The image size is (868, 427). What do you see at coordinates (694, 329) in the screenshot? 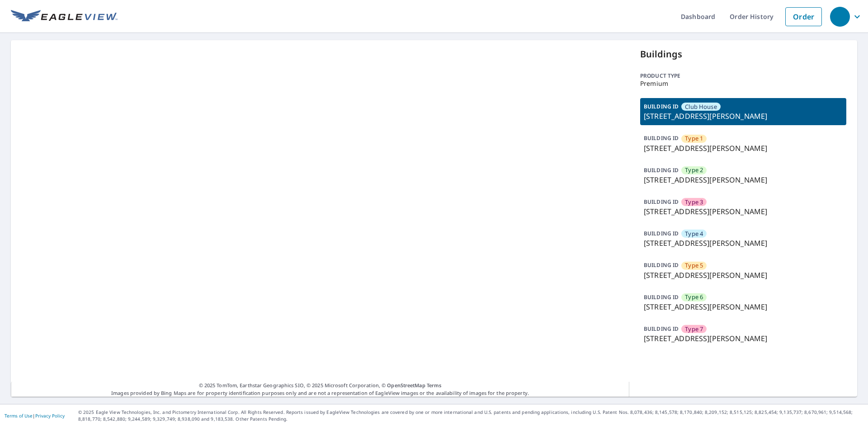
I see `span: Type 7` at bounding box center [694, 329].